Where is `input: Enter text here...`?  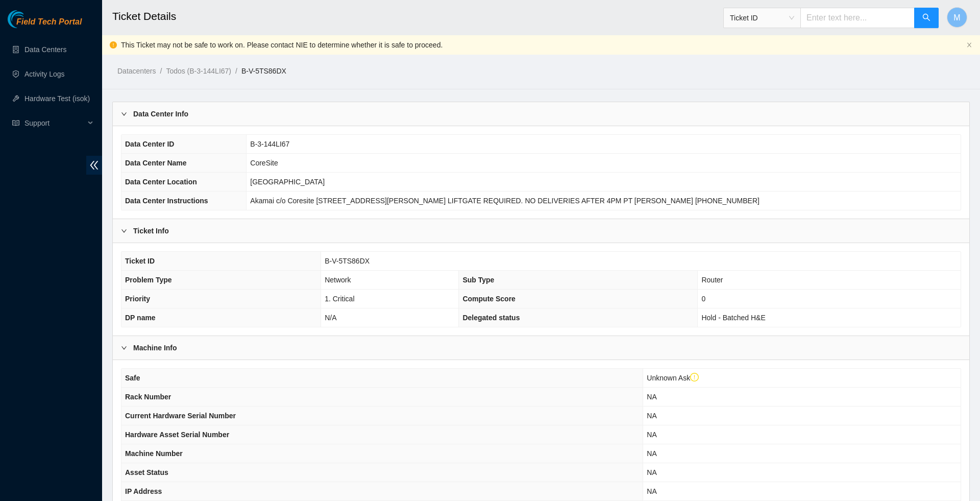
input: Enter text here... is located at coordinates (858, 18).